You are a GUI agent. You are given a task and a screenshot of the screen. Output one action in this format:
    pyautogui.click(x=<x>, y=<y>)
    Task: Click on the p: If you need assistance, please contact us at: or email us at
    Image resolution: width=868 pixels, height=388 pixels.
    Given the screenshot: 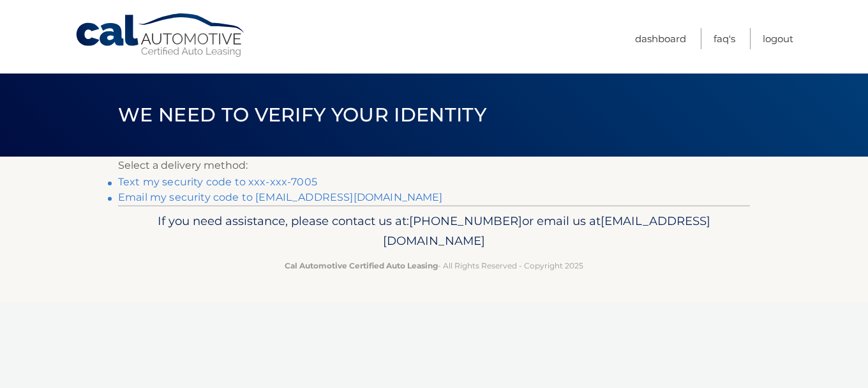 What is the action you would take?
    pyautogui.click(x=434, y=231)
    